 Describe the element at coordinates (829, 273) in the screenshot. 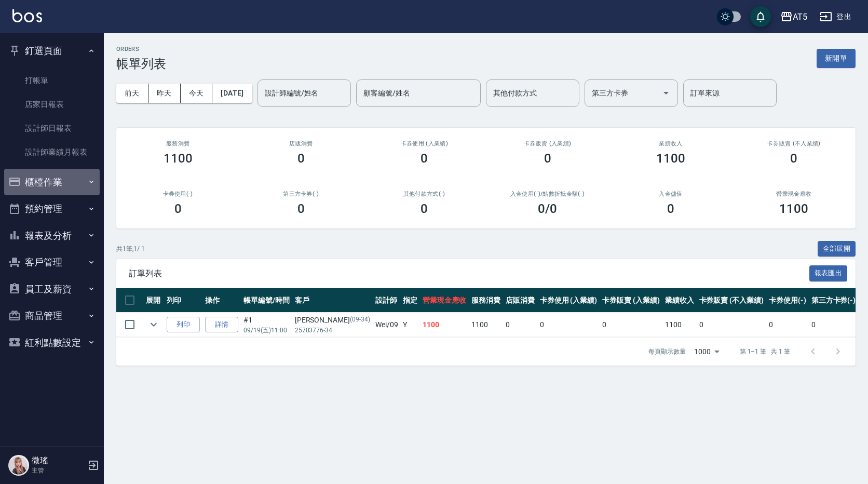

I see `button: 報表匯出` at that location.